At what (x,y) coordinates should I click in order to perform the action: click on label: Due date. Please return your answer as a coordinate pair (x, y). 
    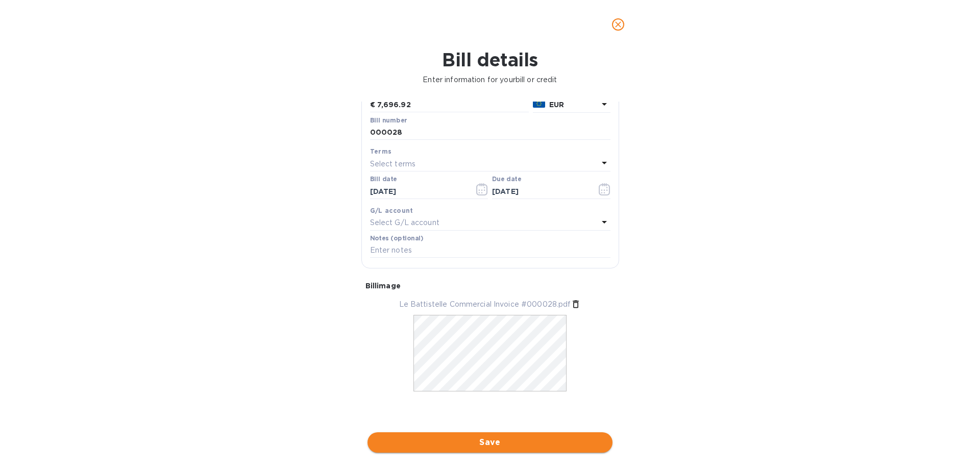
    Looking at the image, I should click on (506, 180).